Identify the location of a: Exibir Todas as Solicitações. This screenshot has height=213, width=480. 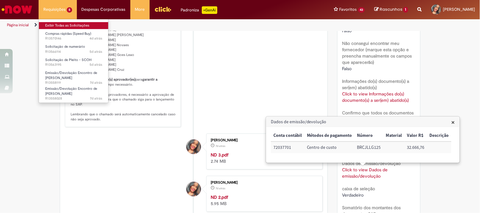
(74, 26).